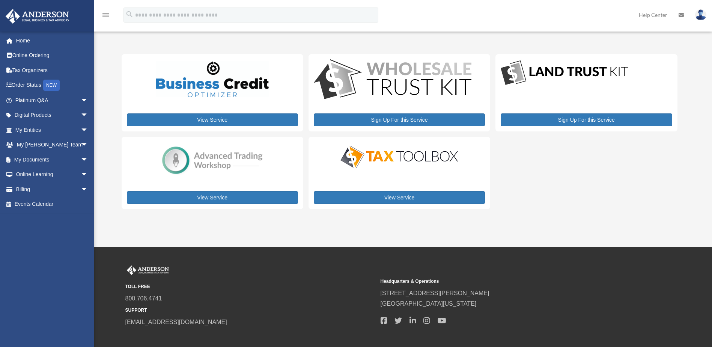 The width and height of the screenshot is (712, 347). Describe the element at coordinates (130, 14) in the screenshot. I see `i: search` at that location.